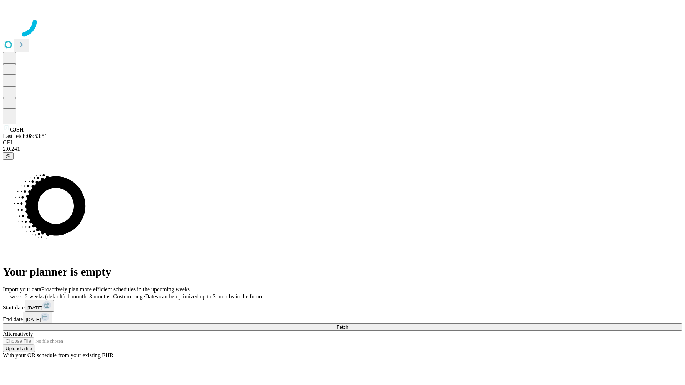 Image resolution: width=685 pixels, height=385 pixels. I want to click on span: 1 month, so click(77, 297).